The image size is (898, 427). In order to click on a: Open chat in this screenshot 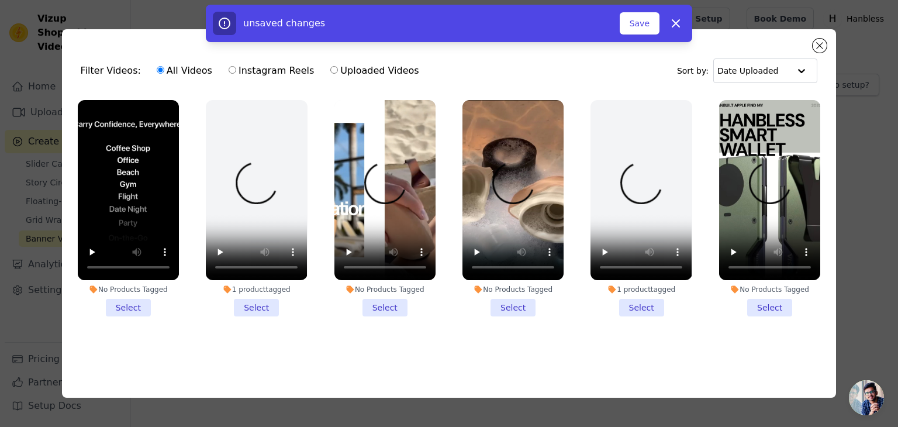, I will do `click(866, 397)`.